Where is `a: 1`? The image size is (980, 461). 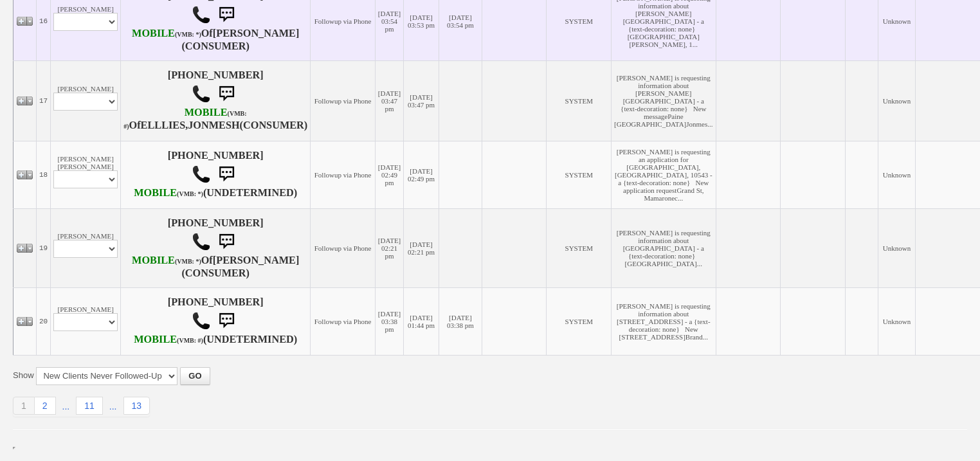 a: 1 is located at coordinates (24, 406).